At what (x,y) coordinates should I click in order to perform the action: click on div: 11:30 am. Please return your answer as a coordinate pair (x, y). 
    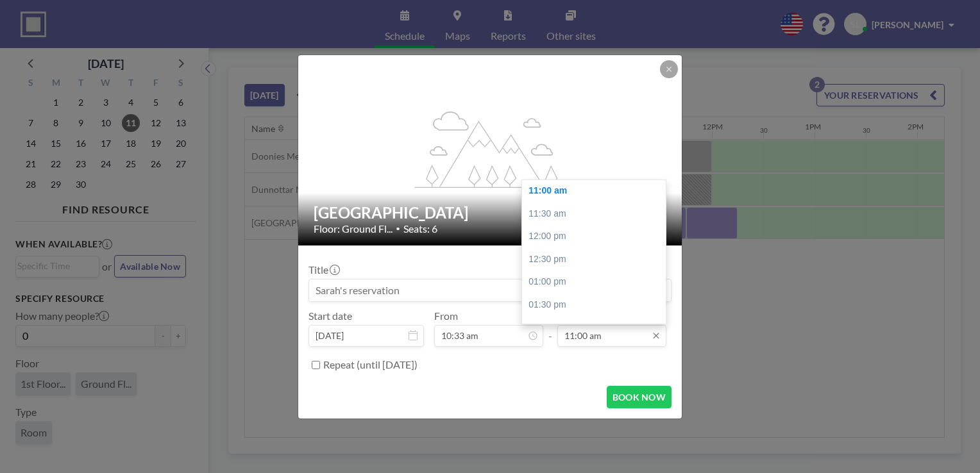
    Looking at the image, I should click on (597, 214).